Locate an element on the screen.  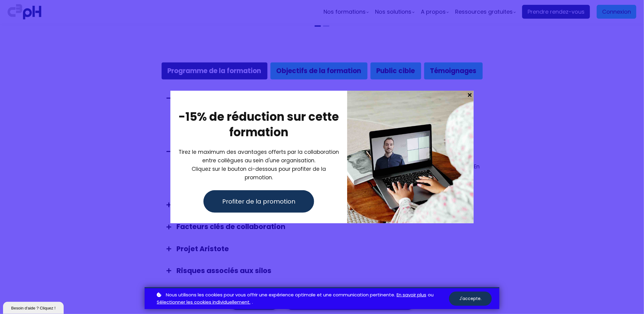
p: ou . is located at coordinates (302, 299).